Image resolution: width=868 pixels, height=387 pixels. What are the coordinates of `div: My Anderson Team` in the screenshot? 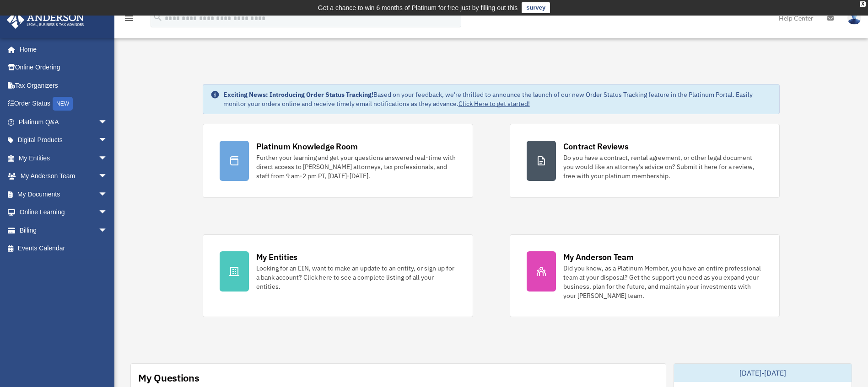 It's located at (599, 257).